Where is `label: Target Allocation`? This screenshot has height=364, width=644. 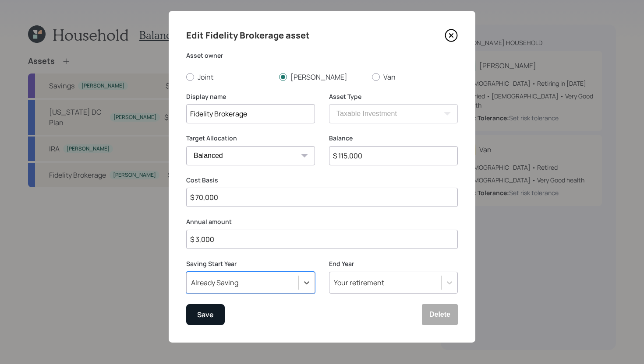 label: Target Allocation is located at coordinates (250, 139).